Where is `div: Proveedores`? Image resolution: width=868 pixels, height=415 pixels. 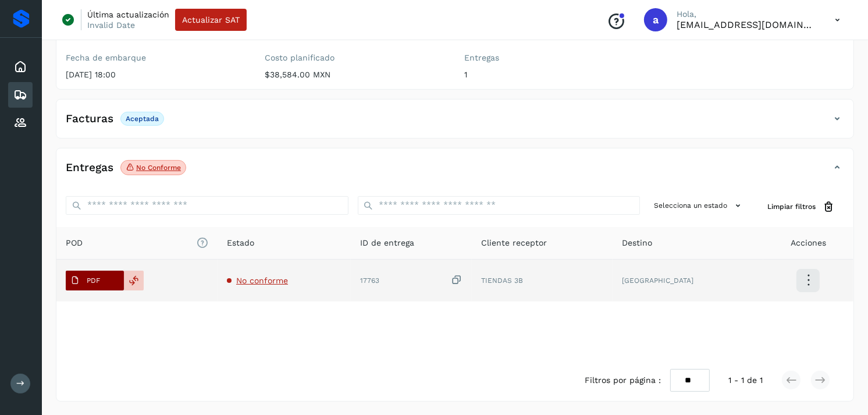 div: Proveedores is located at coordinates (21, 123).